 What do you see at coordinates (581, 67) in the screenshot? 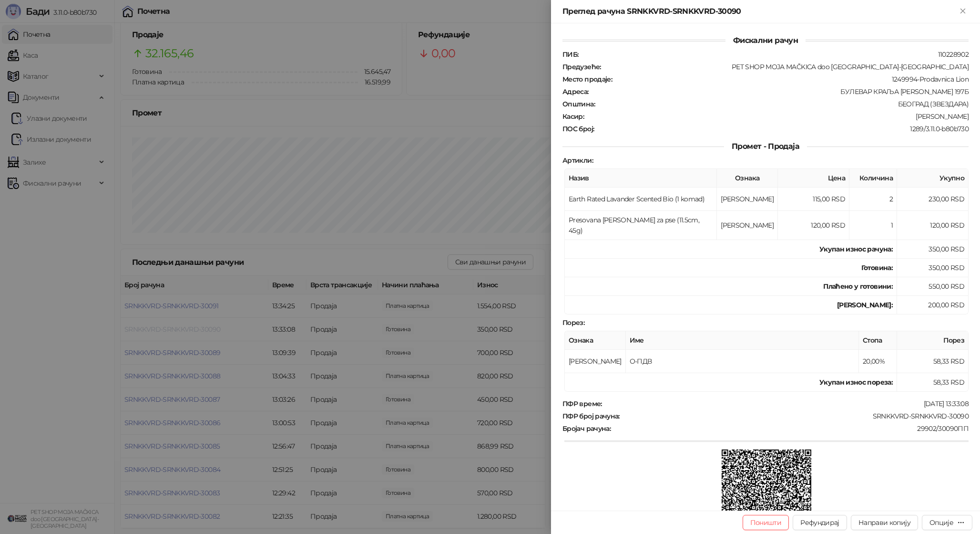
I see `strong: Предузеће :` at bounding box center [581, 67].